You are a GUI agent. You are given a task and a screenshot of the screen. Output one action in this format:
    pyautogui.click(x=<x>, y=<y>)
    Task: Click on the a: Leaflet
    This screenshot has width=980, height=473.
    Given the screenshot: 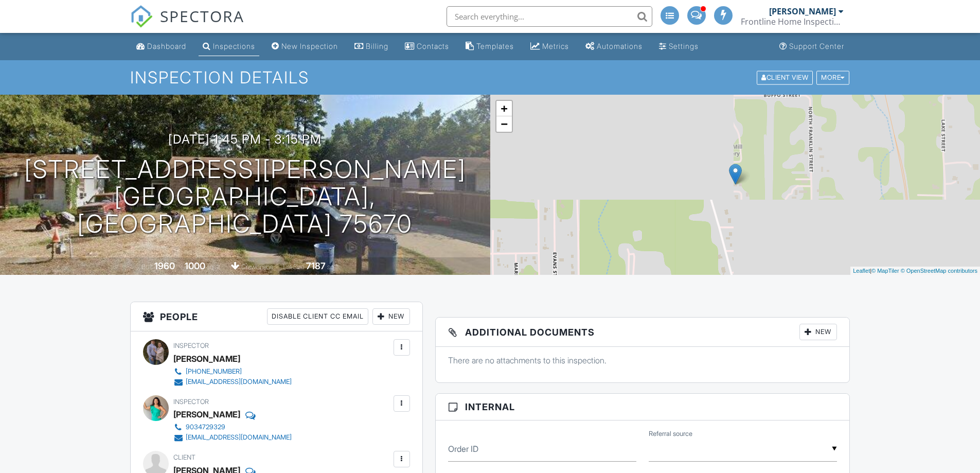 What is the action you would take?
    pyautogui.click(x=861, y=271)
    